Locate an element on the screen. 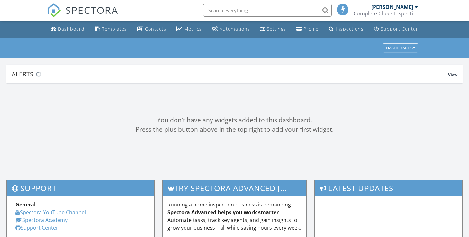  span: View is located at coordinates (452, 75).